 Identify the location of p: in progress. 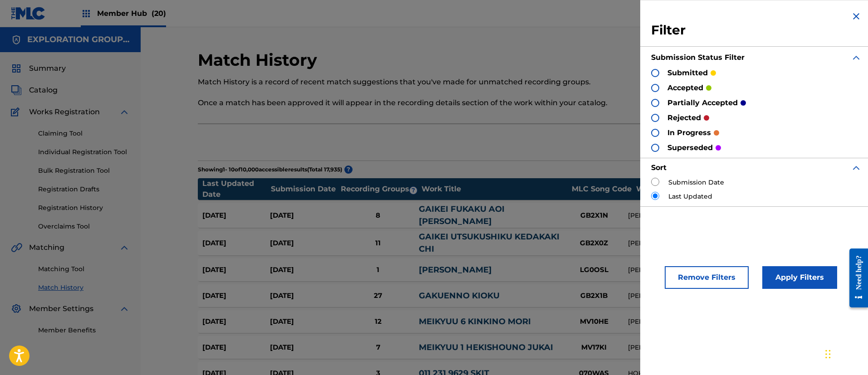
(689, 133).